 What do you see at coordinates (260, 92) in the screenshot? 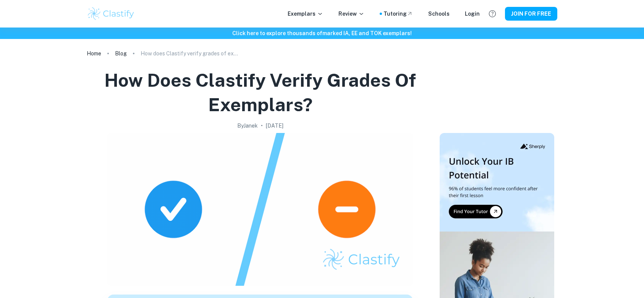
I see `h1: How does Clastify verify grades of exemplars?` at bounding box center [260, 92].